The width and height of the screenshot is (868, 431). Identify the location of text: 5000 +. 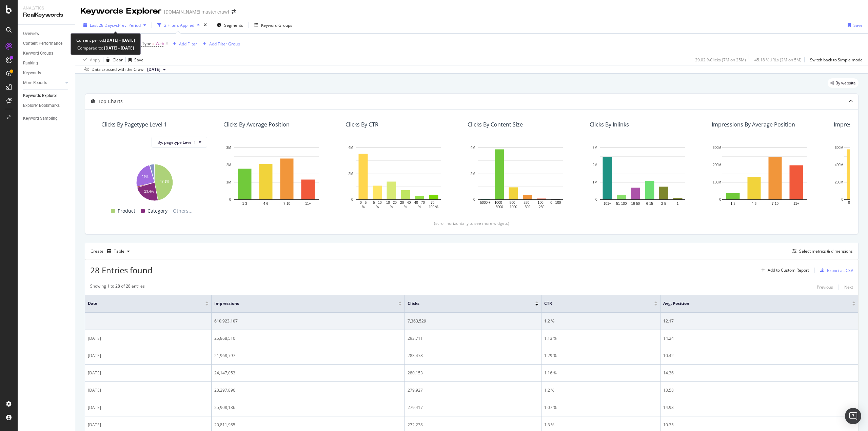
(486, 203).